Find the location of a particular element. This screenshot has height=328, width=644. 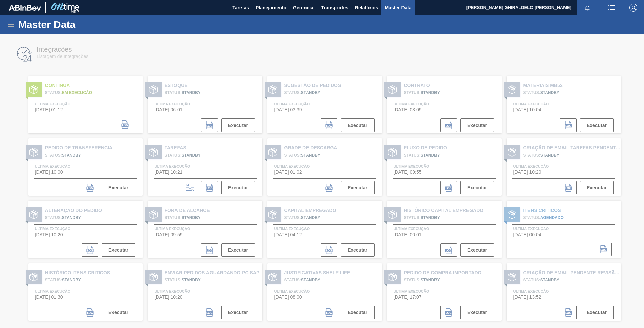

span: Transportes is located at coordinates (335, 8).